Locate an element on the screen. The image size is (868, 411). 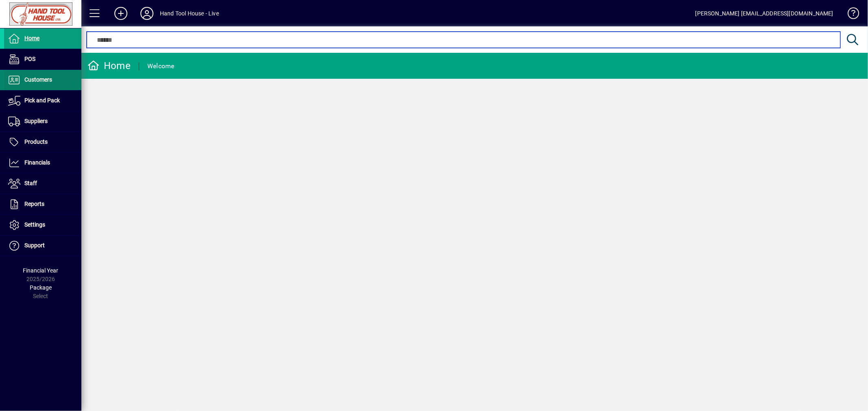
span: Financials is located at coordinates (37, 163).